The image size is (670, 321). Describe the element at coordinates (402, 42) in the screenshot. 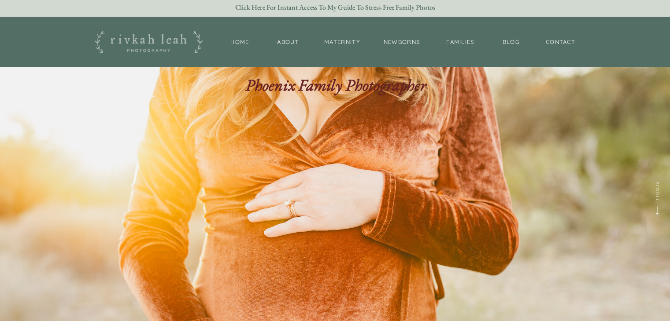

I see `a: newborns` at that location.